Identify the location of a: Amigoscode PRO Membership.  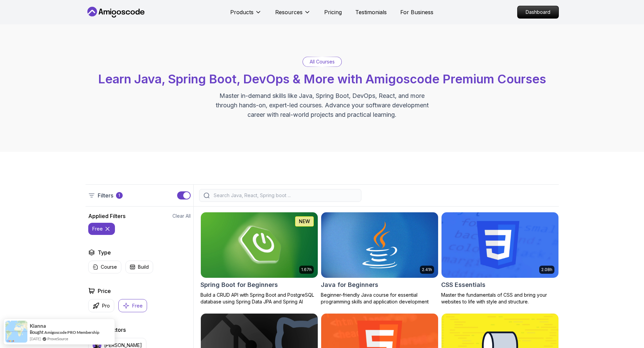
(71, 333).